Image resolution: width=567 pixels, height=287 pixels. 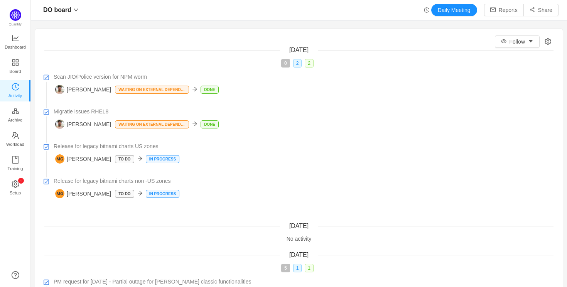 What do you see at coordinates (504, 10) in the screenshot?
I see `button: icon: mailReports` at bounding box center [504, 10].